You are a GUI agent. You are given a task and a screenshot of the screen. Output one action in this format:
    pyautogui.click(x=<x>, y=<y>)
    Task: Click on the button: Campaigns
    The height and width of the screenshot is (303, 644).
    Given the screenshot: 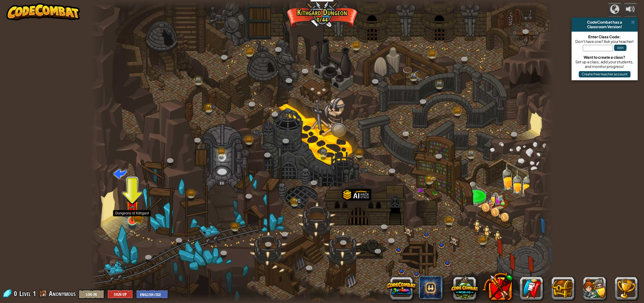 What is the action you would take?
    pyautogui.click(x=615, y=10)
    